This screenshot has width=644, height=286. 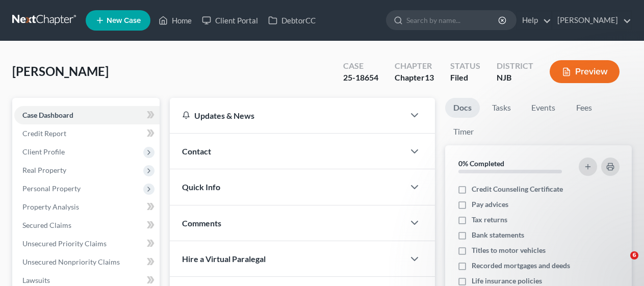 I want to click on a: Unsecured Priority Claims, so click(x=87, y=244).